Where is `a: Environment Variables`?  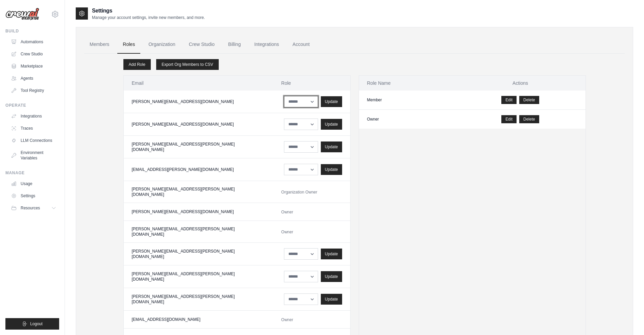 a: Environment Variables is located at coordinates (34, 155).